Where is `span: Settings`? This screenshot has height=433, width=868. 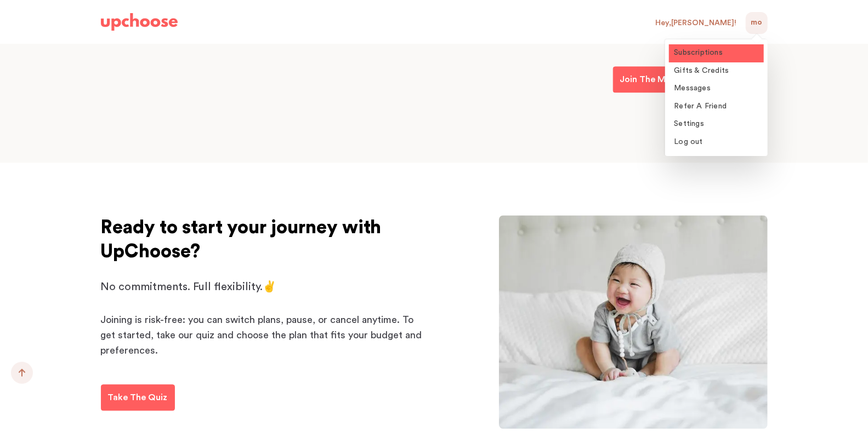 span: Settings is located at coordinates (689, 124).